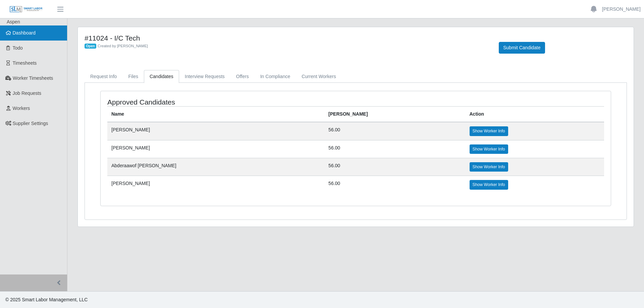  What do you see at coordinates (242, 76) in the screenshot?
I see `a: Offers` at bounding box center [242, 76].